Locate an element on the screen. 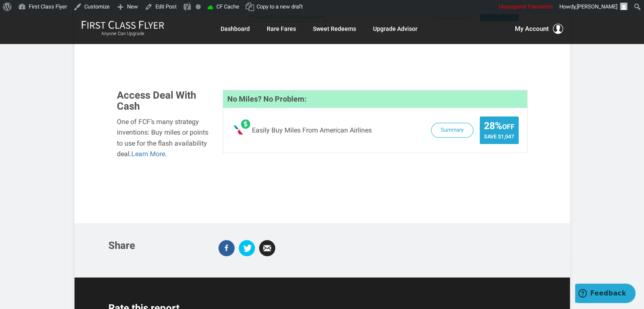 The image size is (644, 309). h4: No Miles? No Problem: is located at coordinates (375, 99).